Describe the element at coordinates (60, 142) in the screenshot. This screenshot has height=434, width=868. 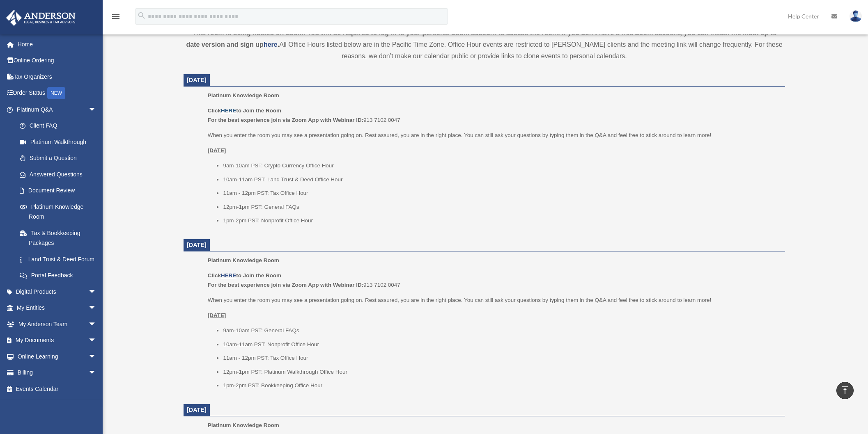
I see `a: Platinum Walkthrough` at that location.